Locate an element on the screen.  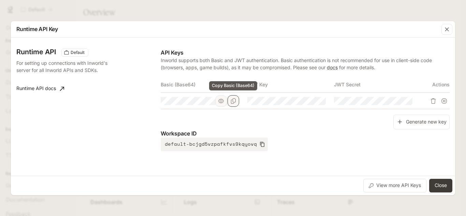
h3: Runtime API is located at coordinates (36, 52).